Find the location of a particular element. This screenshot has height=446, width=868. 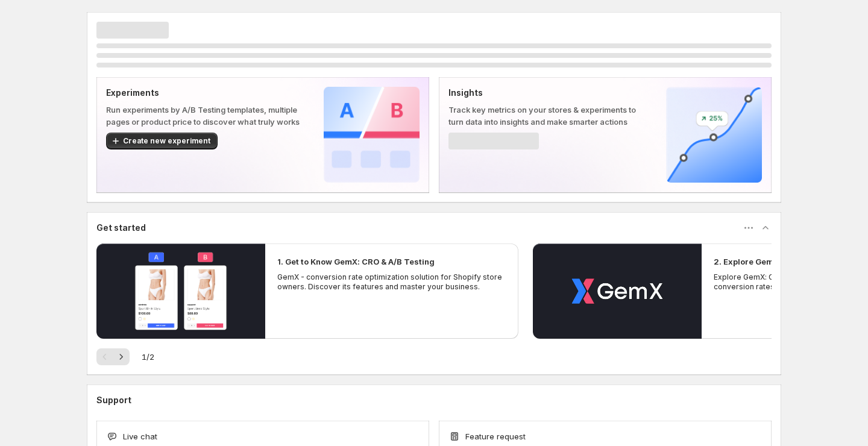

p: Track key metrics on your stores & experiments to turn data into insights and make smarter actions is located at coordinates (547, 116).